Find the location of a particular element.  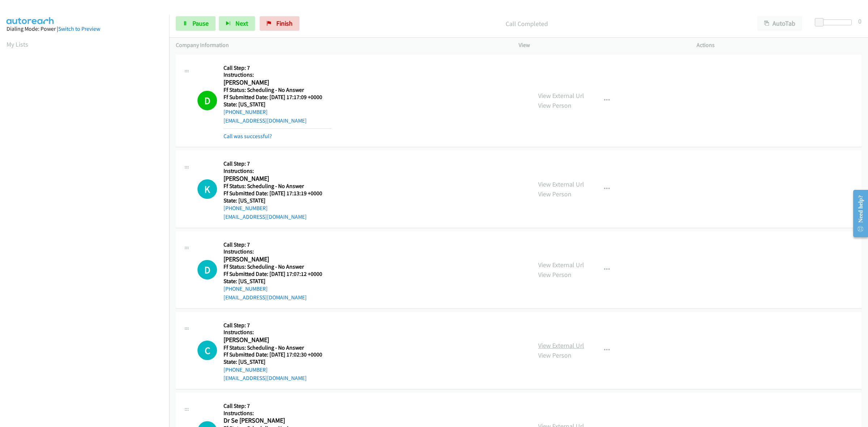

button: AutoTab is located at coordinates (780, 23).